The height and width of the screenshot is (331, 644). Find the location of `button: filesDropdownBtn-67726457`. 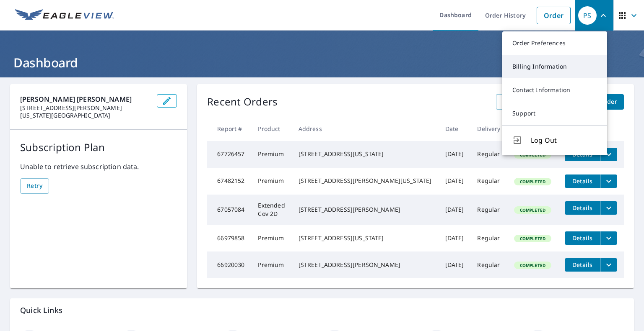

button: filesDropdownBtn-67726457 is located at coordinates (609, 154).